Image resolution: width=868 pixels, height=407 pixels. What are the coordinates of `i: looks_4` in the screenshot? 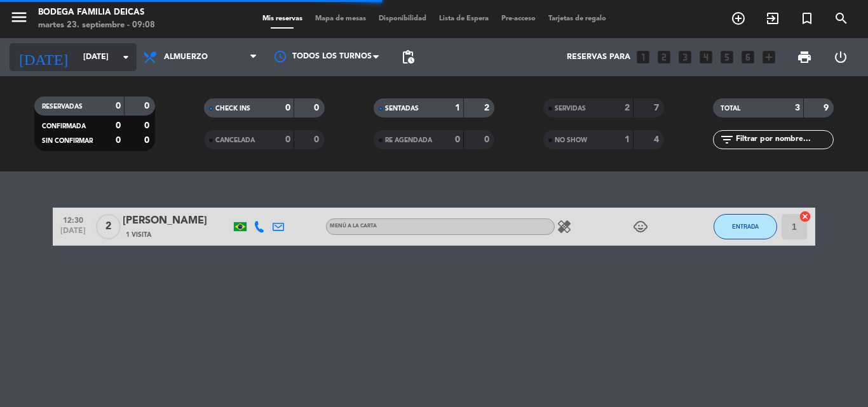 It's located at (706, 57).